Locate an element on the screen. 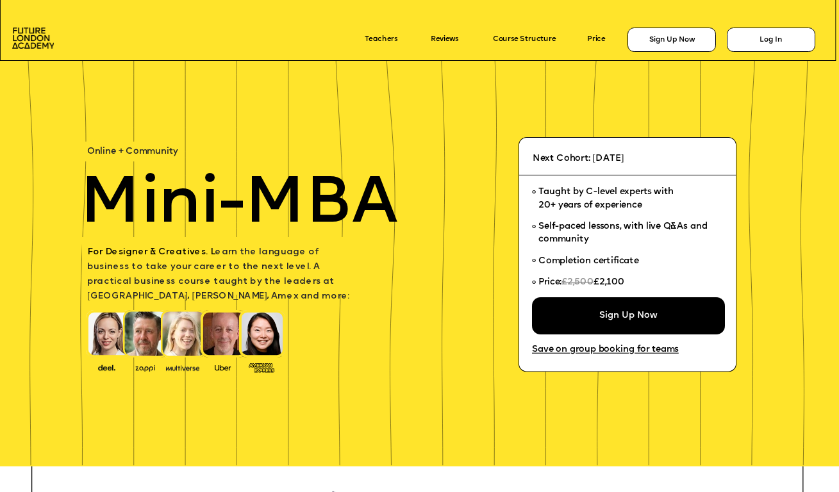 The image size is (839, 492). span: Self-paced lessons, with live Q&As and community is located at coordinates (624, 233).